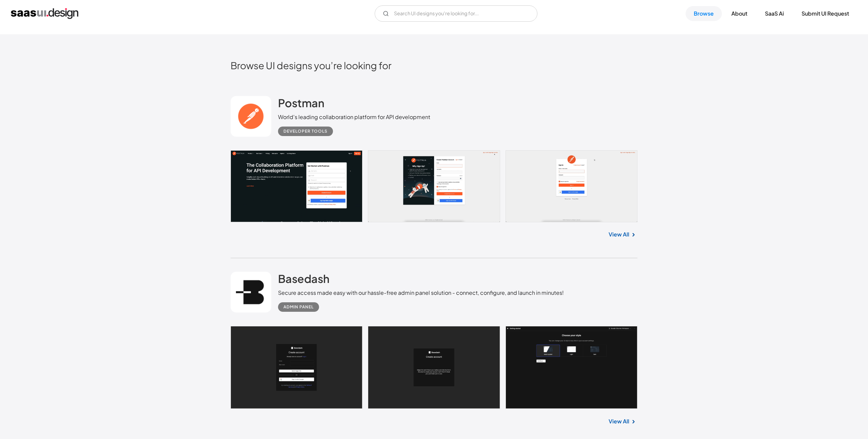  What do you see at coordinates (775, 13) in the screenshot?
I see `a: SaaS Ai` at bounding box center [775, 13].